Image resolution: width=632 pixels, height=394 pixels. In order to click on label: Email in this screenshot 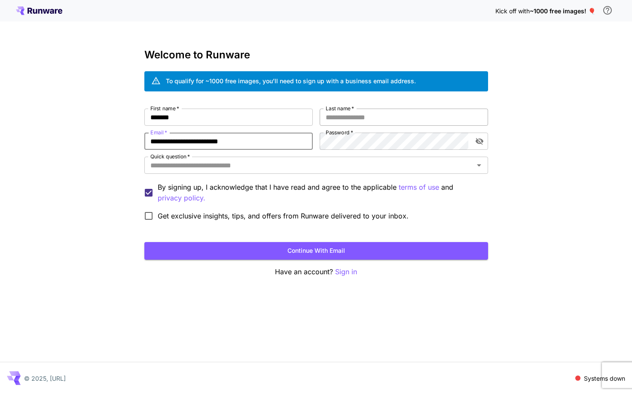, I will do `click(158, 132)`.